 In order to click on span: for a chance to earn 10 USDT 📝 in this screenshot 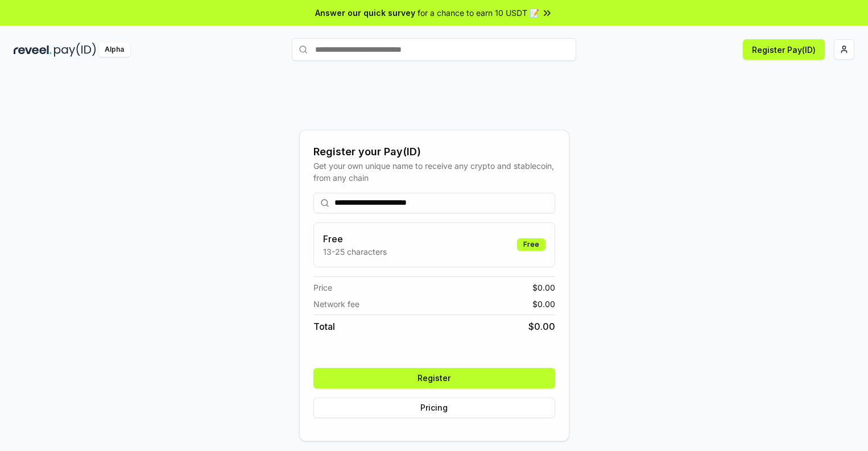, I will do `click(478, 13)`.